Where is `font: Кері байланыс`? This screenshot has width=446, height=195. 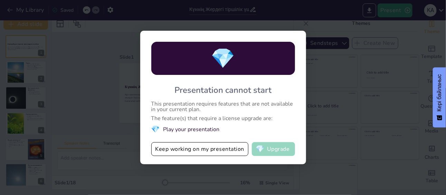 font: Кері байланыс is located at coordinates (439, 93).